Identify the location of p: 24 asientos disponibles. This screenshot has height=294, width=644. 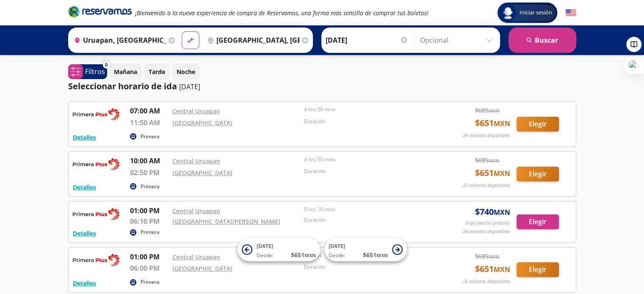
(487, 136).